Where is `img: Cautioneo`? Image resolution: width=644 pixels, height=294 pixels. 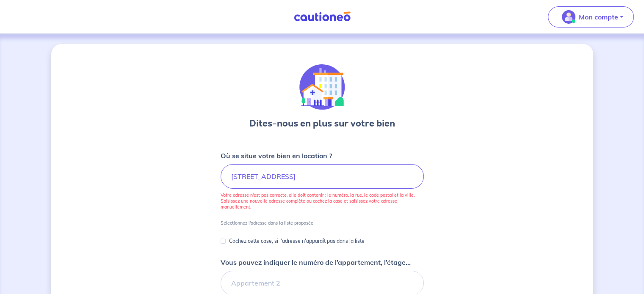
img: Cautioneo is located at coordinates (322, 16).